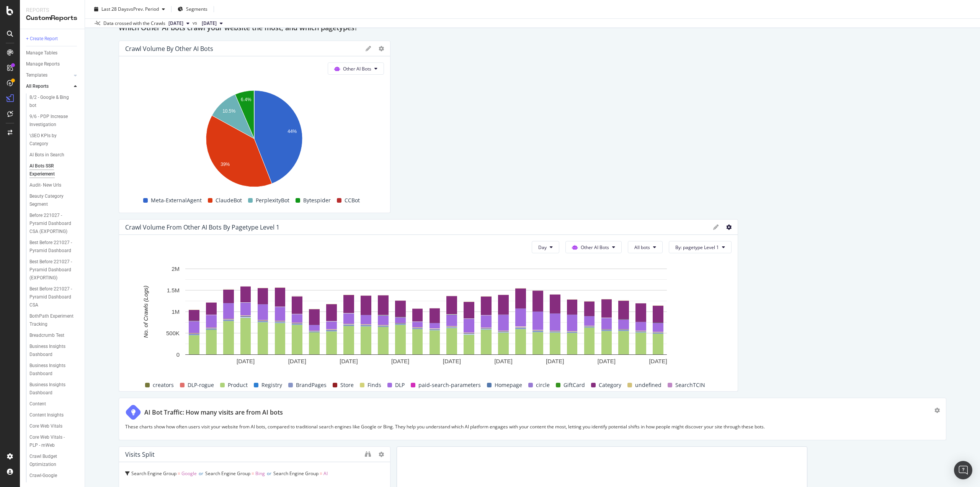 The image size is (980, 487). What do you see at coordinates (201, 473) in the screenshot?
I see `span: or` at bounding box center [201, 473].